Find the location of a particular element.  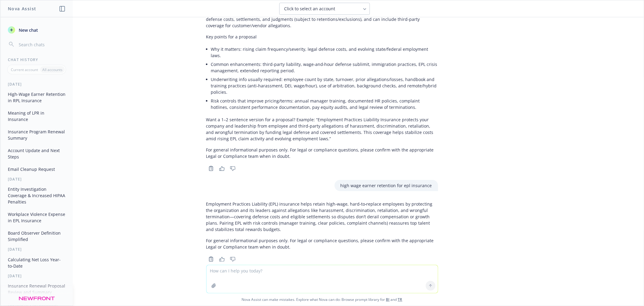

button: Account Update and Next Steps is located at coordinates (36, 153).